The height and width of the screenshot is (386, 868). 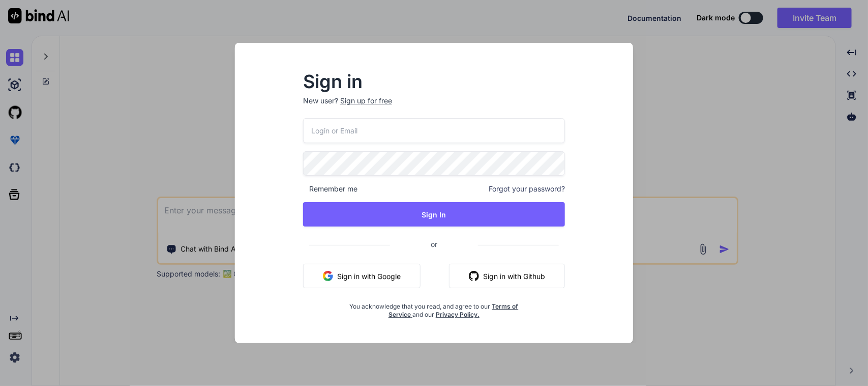 I want to click on span: or, so click(x=434, y=244).